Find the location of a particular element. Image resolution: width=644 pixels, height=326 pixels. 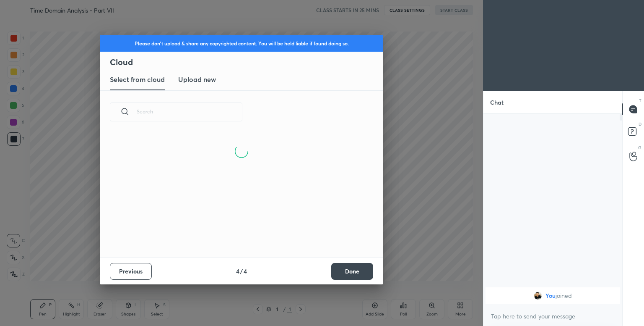

button: Previous is located at coordinates (131, 271).